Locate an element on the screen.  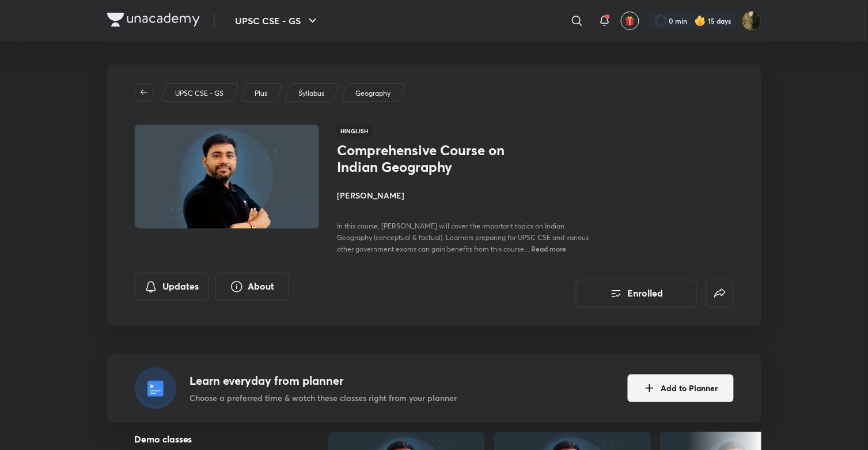
p: UPSC CSE - GS is located at coordinates (199, 93).